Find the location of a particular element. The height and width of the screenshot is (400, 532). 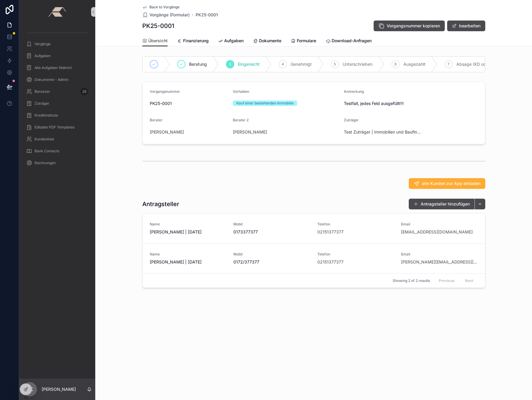

span: 0172/377377 is located at coordinates (272, 262).